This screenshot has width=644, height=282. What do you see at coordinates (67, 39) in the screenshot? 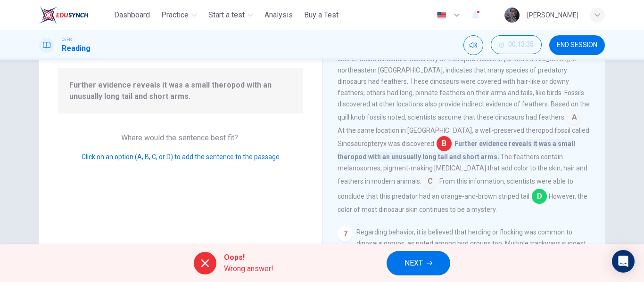
I see `span: CEFR` at bounding box center [67, 39].